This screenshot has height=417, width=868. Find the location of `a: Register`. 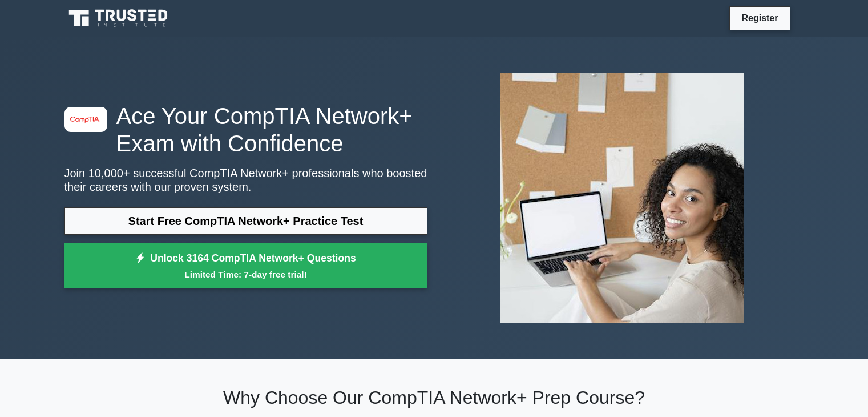

a: Register is located at coordinates (760, 18).